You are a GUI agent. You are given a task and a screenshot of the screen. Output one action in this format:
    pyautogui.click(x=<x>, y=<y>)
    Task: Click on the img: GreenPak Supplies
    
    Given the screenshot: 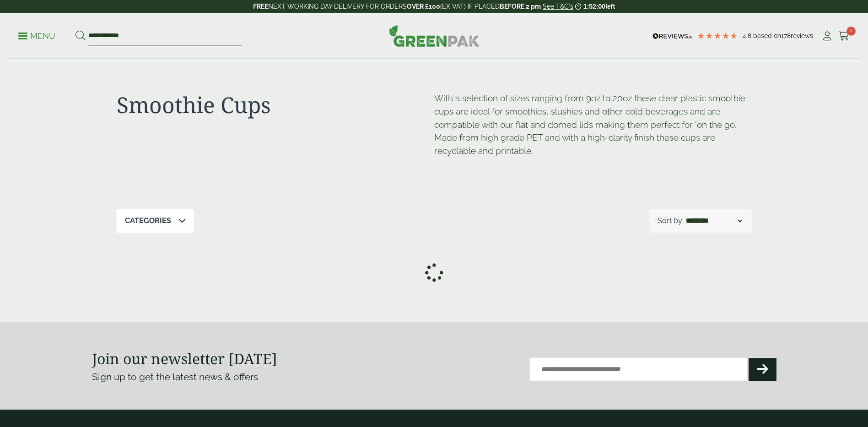 What is the action you would take?
    pyautogui.click(x=434, y=35)
    